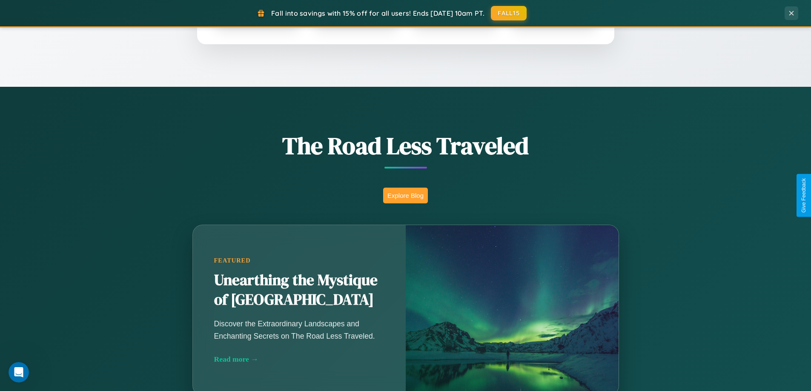  I want to click on div: Give Feedback, so click(804, 195).